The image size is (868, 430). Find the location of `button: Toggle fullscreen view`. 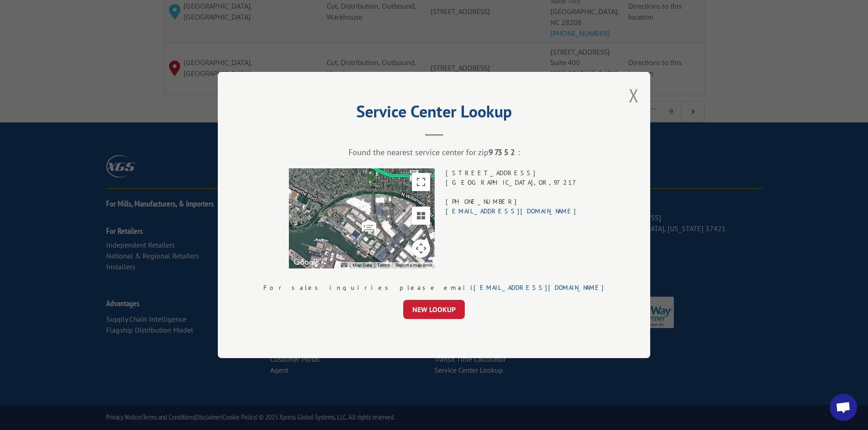

button: Toggle fullscreen view is located at coordinates (421, 183).